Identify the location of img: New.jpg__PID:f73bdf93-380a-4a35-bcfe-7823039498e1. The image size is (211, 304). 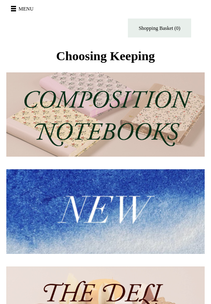
(105, 212).